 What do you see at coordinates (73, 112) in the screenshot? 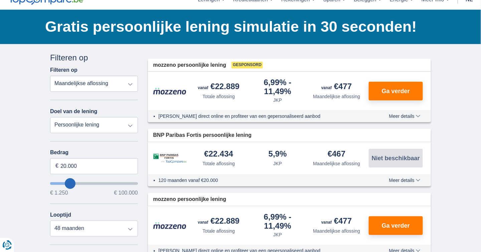
I see `label: Doel van de lening` at bounding box center [73, 112].